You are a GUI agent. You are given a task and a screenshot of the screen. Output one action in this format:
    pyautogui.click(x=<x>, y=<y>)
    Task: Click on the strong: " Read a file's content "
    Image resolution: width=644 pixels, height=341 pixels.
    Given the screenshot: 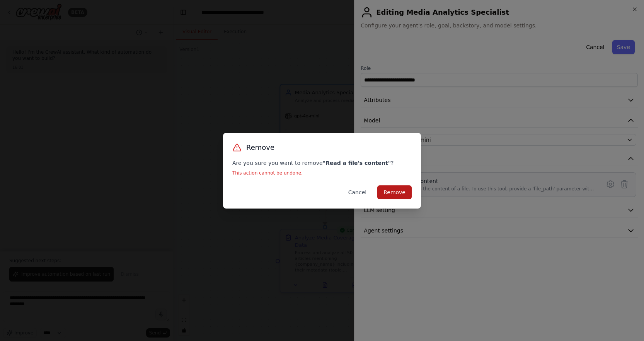 What is the action you would take?
    pyautogui.click(x=357, y=163)
    